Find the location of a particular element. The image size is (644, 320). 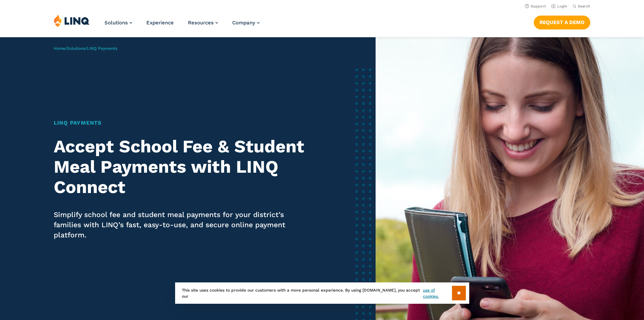

a: use of cookies. is located at coordinates (437, 293).